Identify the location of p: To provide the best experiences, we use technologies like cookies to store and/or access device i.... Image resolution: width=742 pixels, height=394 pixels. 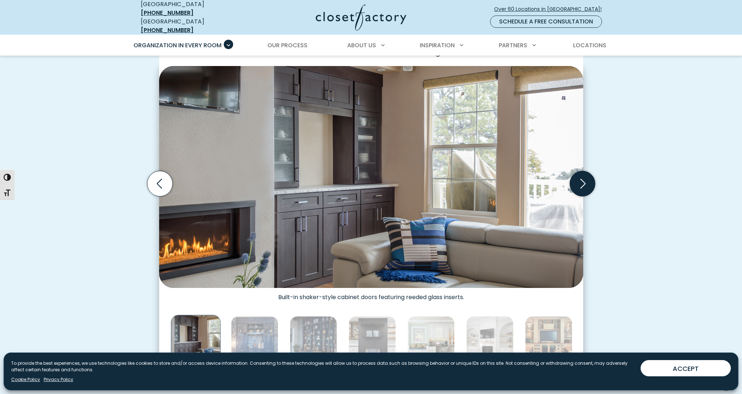
(323, 366).